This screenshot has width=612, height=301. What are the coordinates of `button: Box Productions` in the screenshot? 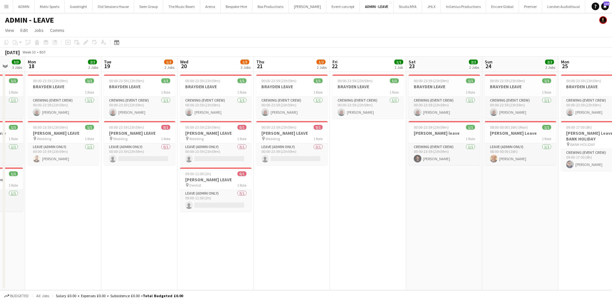 It's located at (271, 6).